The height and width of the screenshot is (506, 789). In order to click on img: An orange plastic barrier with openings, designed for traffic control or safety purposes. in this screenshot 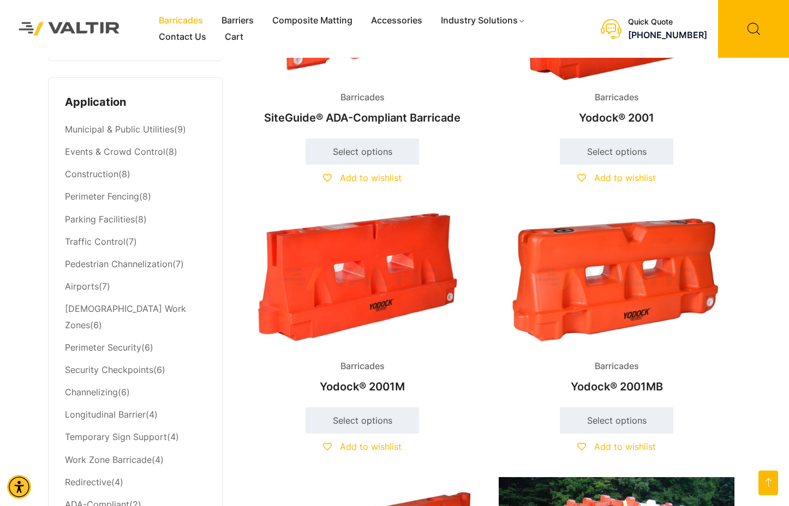, I will do `click(616, 279)`.